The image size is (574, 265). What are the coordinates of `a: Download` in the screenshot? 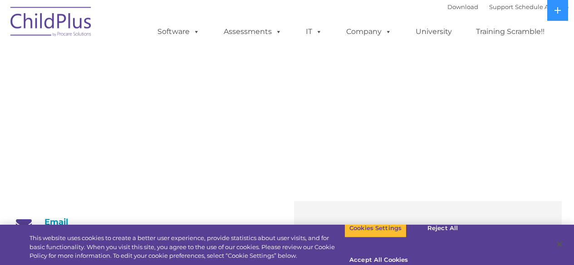 It's located at (463, 7).